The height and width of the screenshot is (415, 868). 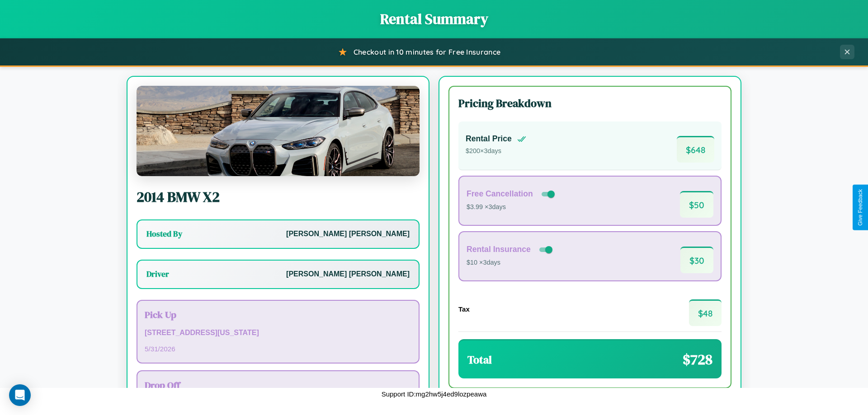 What do you see at coordinates (697, 359) in the screenshot?
I see `span: $ 728` at bounding box center [697, 359].